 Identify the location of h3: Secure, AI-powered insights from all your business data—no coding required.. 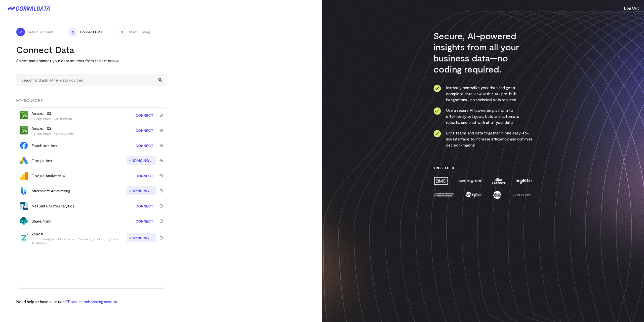
(483, 52).